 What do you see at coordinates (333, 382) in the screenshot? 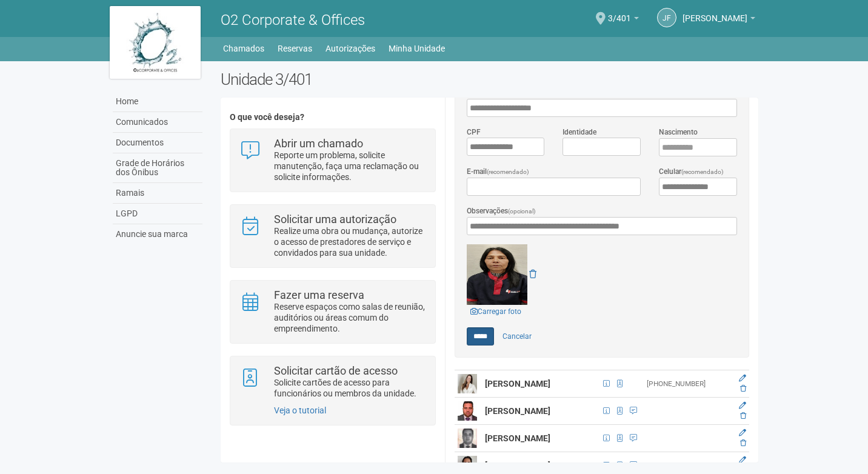
I see `a: Solicitar cartão de acesso Solicite cartões de acesso para funcionários ou membros da unidade.` at bounding box center [333, 382].